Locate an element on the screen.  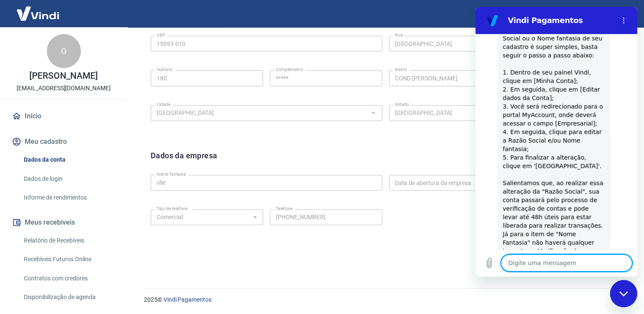
button: Menu de opções is located at coordinates (148, 13).